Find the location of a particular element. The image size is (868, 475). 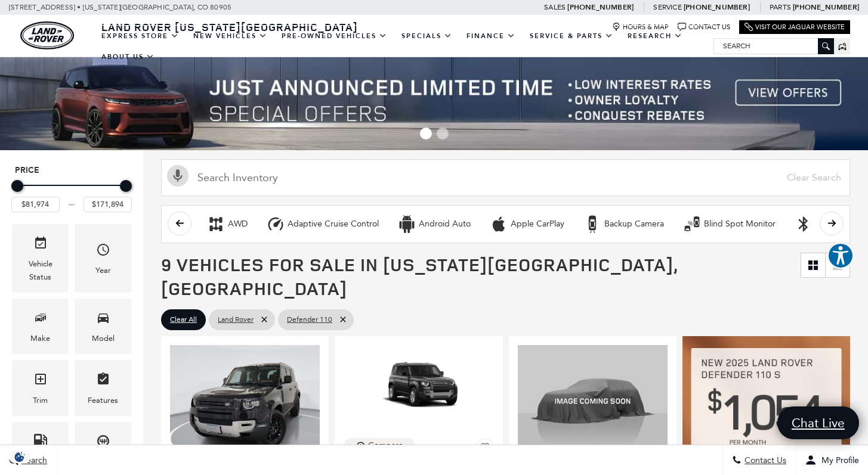

button: Blind Spot MonitorBlind Spot Monitor is located at coordinates (729, 224).